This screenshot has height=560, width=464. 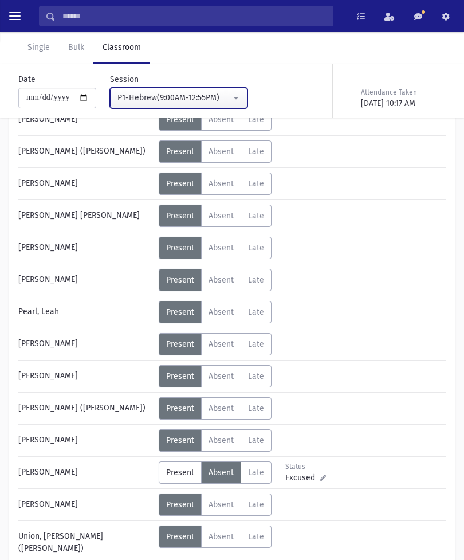 What do you see at coordinates (402, 92) in the screenshot?
I see `div: Attendance Taken` at bounding box center [402, 92].